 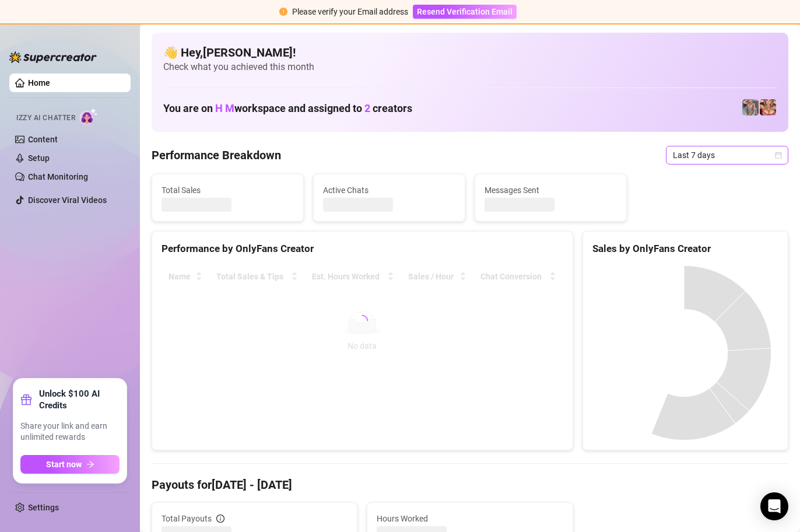 I want to click on span: Start now, so click(x=63, y=464).